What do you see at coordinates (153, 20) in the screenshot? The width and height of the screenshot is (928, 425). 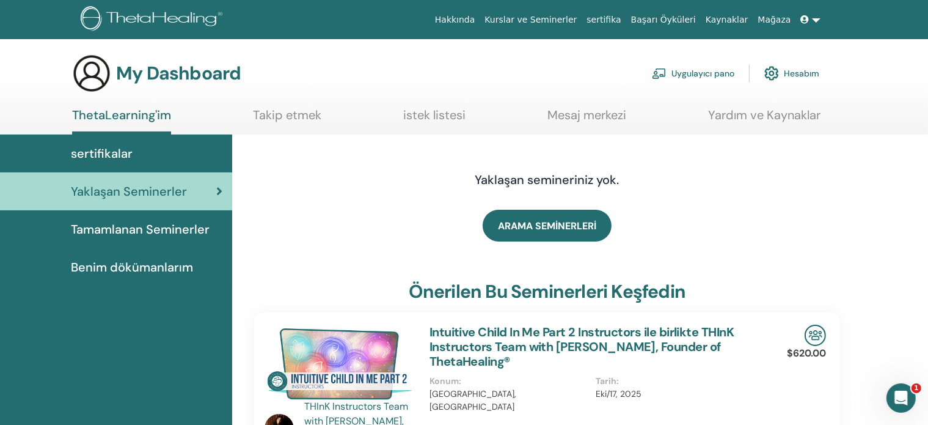 I see `img: logo.png` at bounding box center [153, 20].